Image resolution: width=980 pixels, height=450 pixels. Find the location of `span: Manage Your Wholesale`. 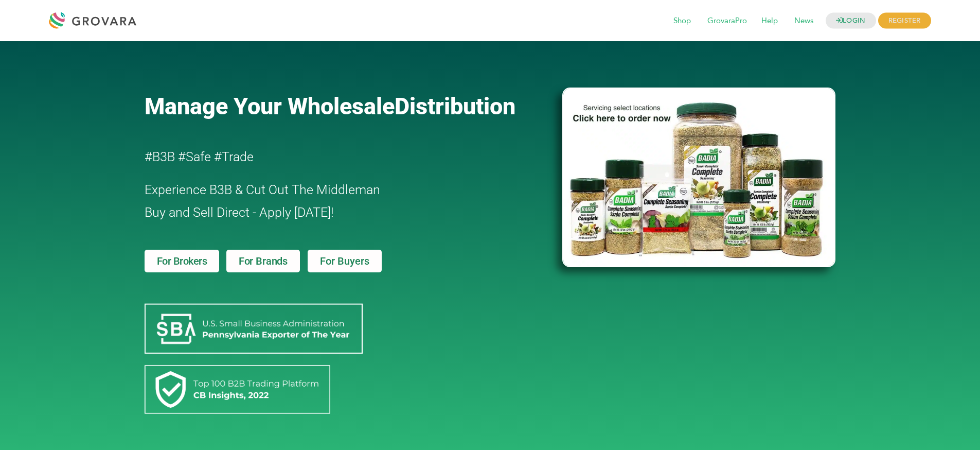

span: Manage Your Wholesale is located at coordinates (270, 106).